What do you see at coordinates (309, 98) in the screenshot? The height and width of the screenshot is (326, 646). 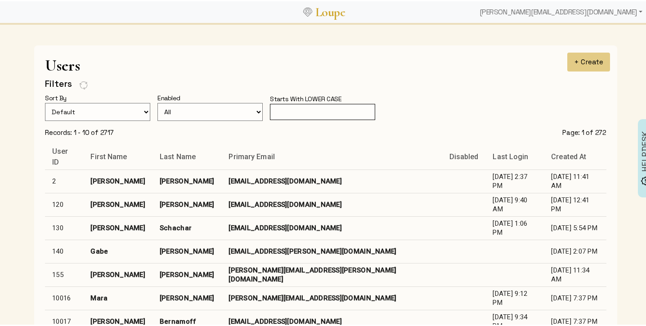 I see `div: Starts With LOWER CASE` at bounding box center [309, 98].